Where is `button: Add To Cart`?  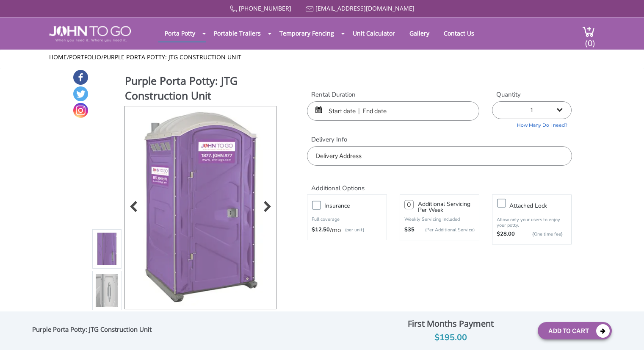
button: Add To Cart is located at coordinates (575, 330).